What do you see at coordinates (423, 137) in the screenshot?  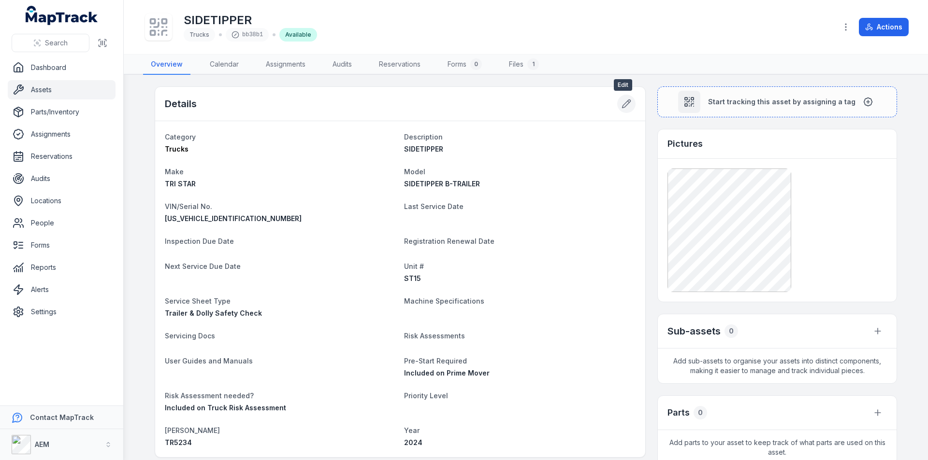 I see `span: Description` at bounding box center [423, 137].